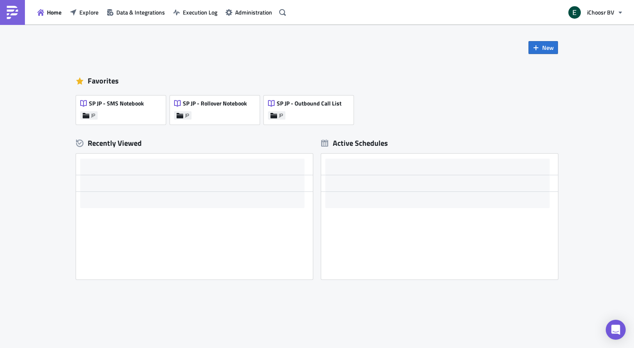 This screenshot has height=348, width=634. What do you see at coordinates (136, 12) in the screenshot?
I see `button: Data & Integrations` at bounding box center [136, 12].